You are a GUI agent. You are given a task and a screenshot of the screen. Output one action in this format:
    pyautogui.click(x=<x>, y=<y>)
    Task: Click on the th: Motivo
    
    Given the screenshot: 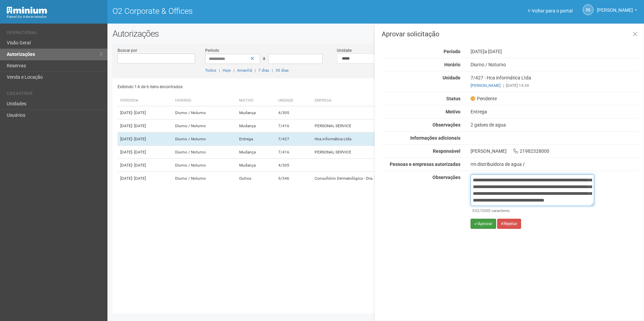 What is the action you would take?
    pyautogui.click(x=256, y=101)
    